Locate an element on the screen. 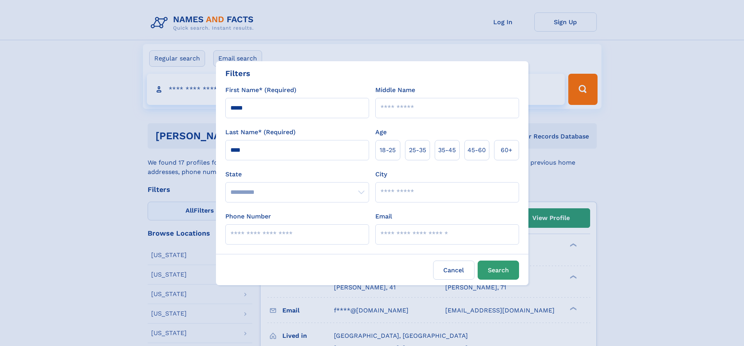 Image resolution: width=744 pixels, height=346 pixels. span: 60+ is located at coordinates (506, 150).